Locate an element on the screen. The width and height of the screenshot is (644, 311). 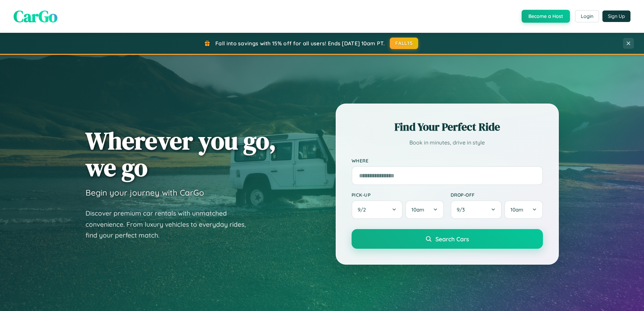
p: Discover premium car rentals with unmatched convenience. From luxury vehicles to everyday rides, ... is located at coordinates (170, 224).